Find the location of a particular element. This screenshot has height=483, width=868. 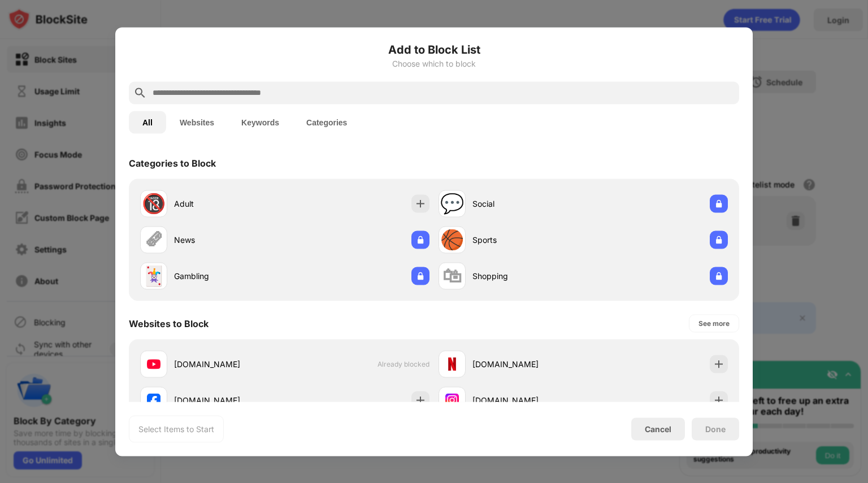

div: Gambling is located at coordinates (229, 276).